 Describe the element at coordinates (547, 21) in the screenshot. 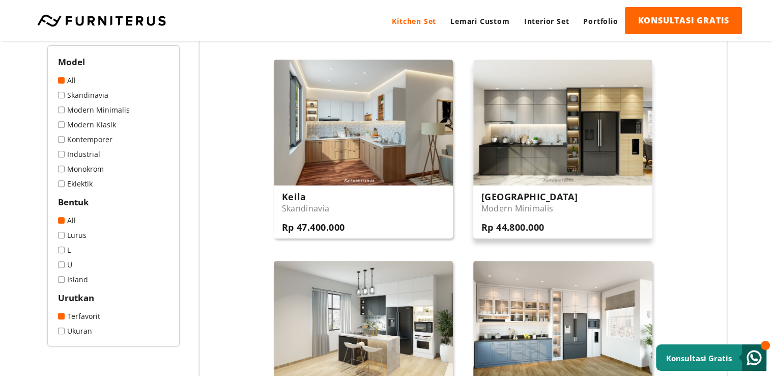

I see `a: Interior Set` at that location.